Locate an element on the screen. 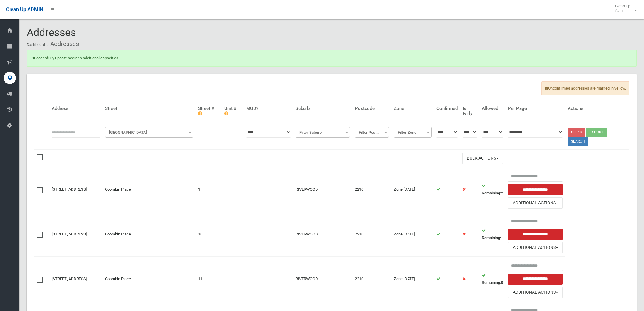 The height and width of the screenshot is (311, 644). h4: MUD? is located at coordinates (269, 109).